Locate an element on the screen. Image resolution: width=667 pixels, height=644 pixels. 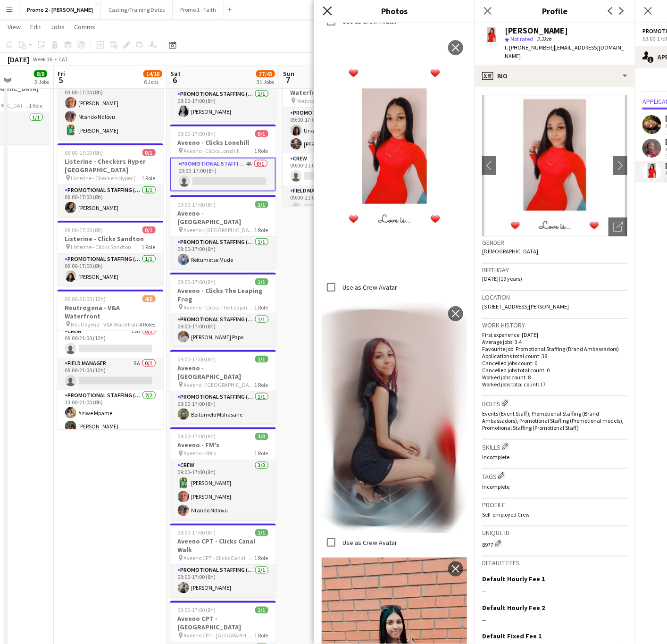
span: Aveeno - Clicks The Leaping Frog is located at coordinates (219, 307).